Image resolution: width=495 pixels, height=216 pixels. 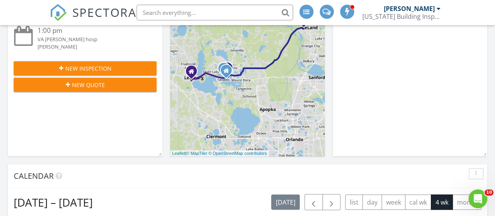 What do you see at coordinates (93, 19) in the screenshot?
I see `a: SPECTORA` at bounding box center [93, 19].